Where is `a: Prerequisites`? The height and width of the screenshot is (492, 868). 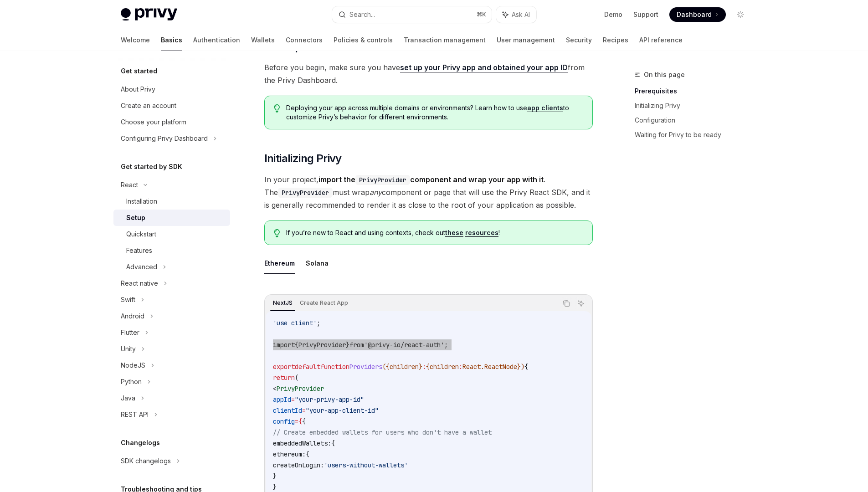
a: Prerequisites is located at coordinates (695, 91).